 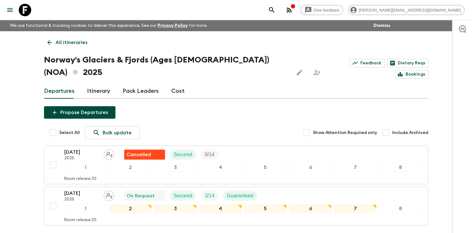 What do you see at coordinates (10, 10) in the screenshot?
I see `button: menu` at bounding box center [10, 10].